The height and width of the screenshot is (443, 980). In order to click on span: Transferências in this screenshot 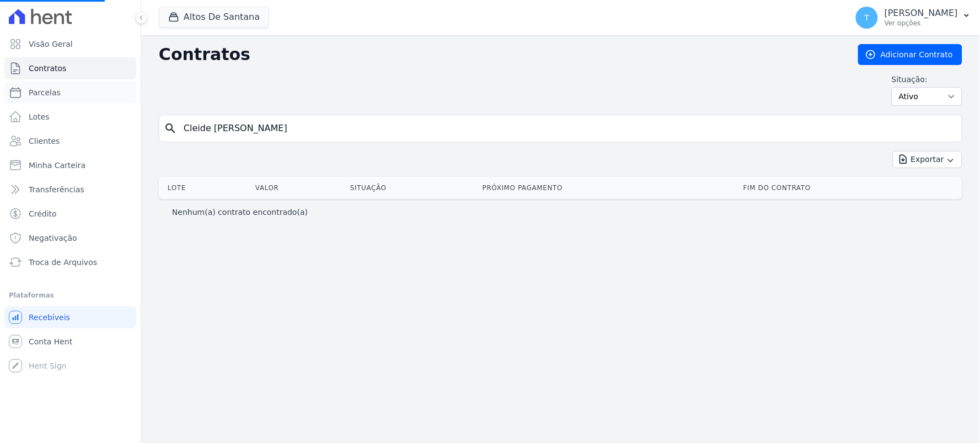, I will do `click(56, 190)`.